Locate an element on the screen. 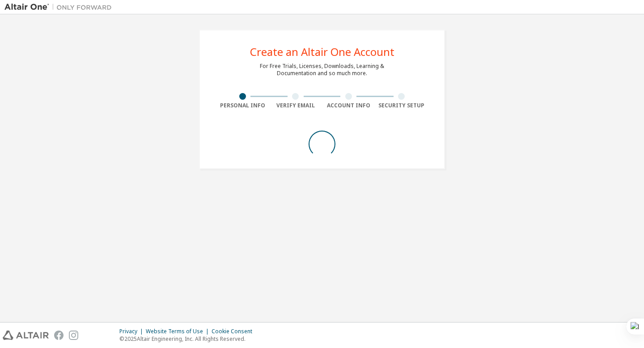 This screenshot has width=644, height=348. img: facebook.svg is located at coordinates (59, 335).